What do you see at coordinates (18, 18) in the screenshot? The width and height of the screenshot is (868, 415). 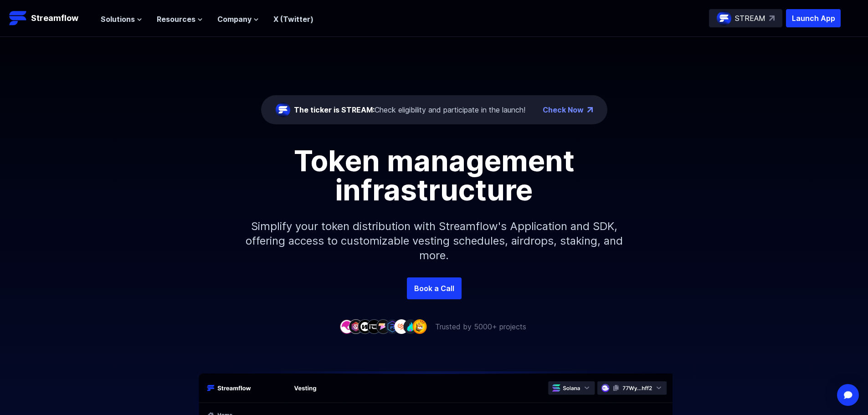 I see `img: Streamflow Logo` at bounding box center [18, 18].